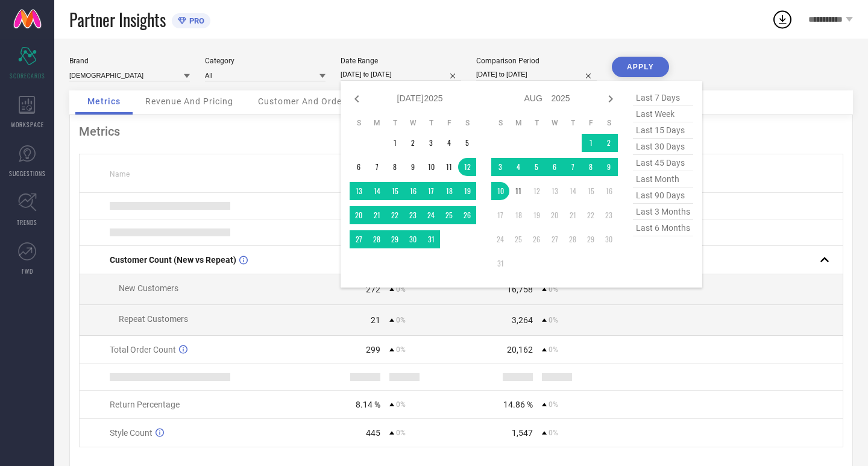 The image size is (868, 466). What do you see at coordinates (609, 143) in the screenshot?
I see `td: Sat Aug 02 2025` at bounding box center [609, 143].